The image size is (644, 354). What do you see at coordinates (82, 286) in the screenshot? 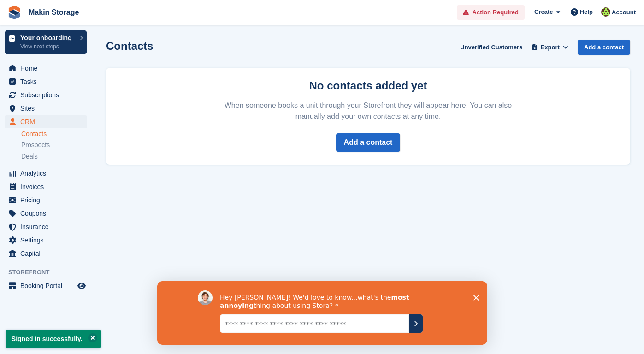
I see `a: Preview store` at bounding box center [82, 286].